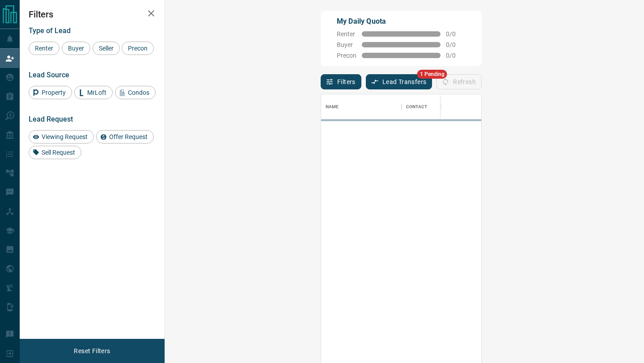 Image resolution: width=644 pixels, height=363 pixels. I want to click on button: Filters, so click(341, 82).